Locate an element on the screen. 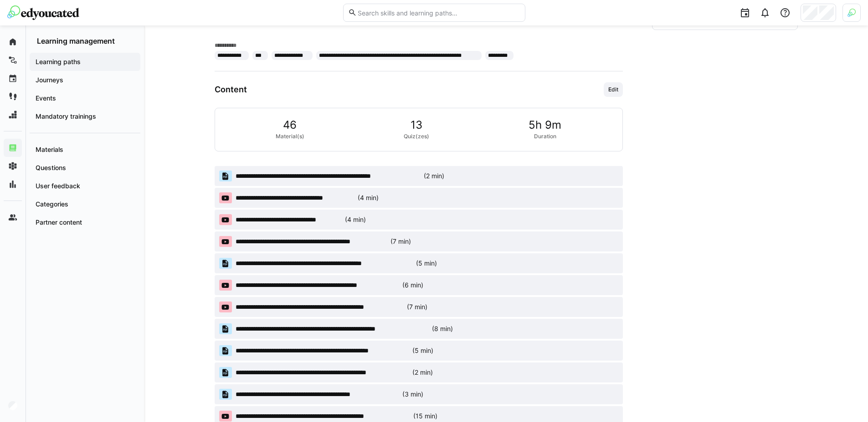 The image size is (868, 422). input: Search skills and learning paths… is located at coordinates (438, 13).